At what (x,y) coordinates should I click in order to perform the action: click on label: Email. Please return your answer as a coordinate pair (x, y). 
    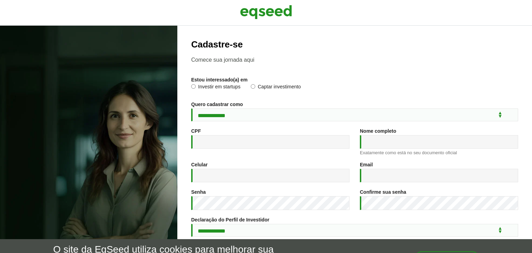
    Looking at the image, I should click on (366, 164).